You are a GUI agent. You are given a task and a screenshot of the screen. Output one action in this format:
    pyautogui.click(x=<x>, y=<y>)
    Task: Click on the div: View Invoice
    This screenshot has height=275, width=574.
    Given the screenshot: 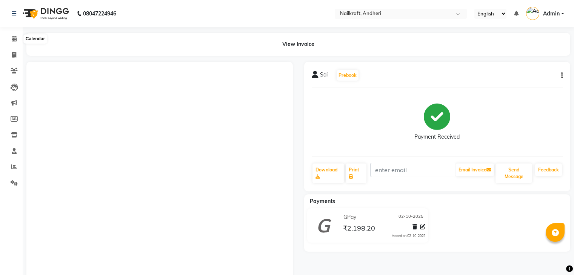 What is the action you would take?
    pyautogui.click(x=298, y=44)
    